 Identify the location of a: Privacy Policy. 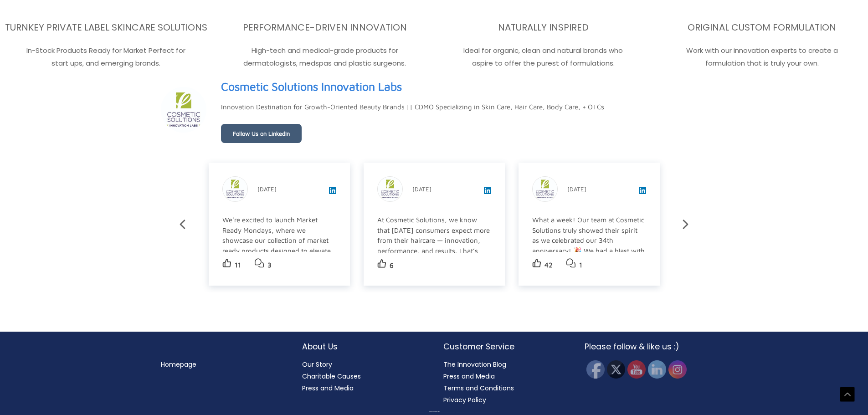
(464, 400).